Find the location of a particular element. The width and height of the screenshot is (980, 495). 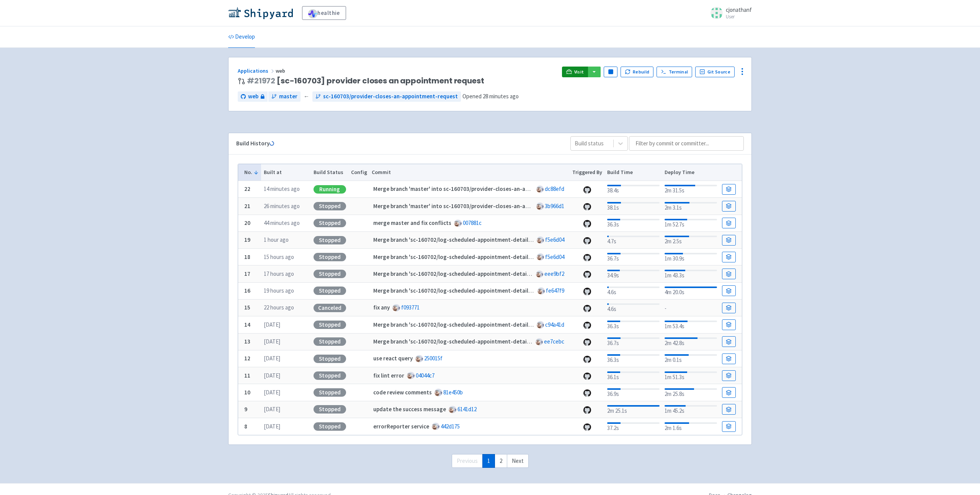

a: cjonathanf User is located at coordinates (729, 13).